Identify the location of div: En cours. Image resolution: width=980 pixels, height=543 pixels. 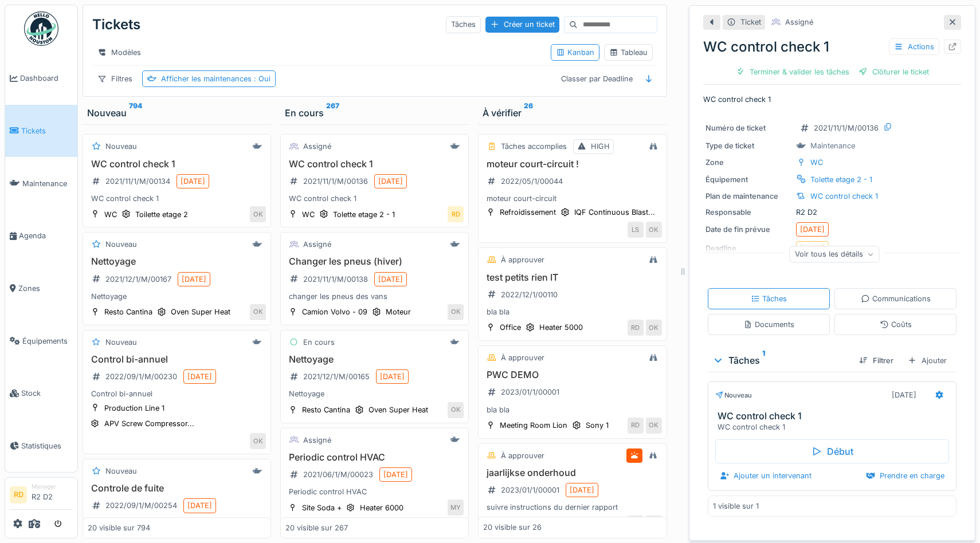
(374, 113).